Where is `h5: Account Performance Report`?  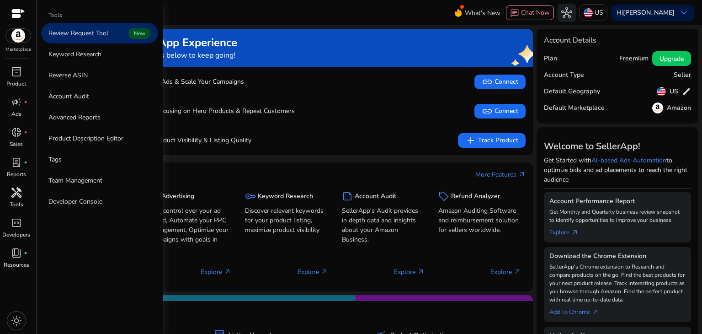 h5: Account Performance Report is located at coordinates (618, 201).